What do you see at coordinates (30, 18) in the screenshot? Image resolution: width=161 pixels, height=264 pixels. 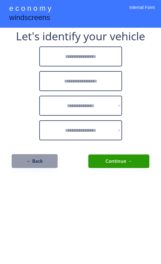 I see `div: windscreens` at bounding box center [30, 18].